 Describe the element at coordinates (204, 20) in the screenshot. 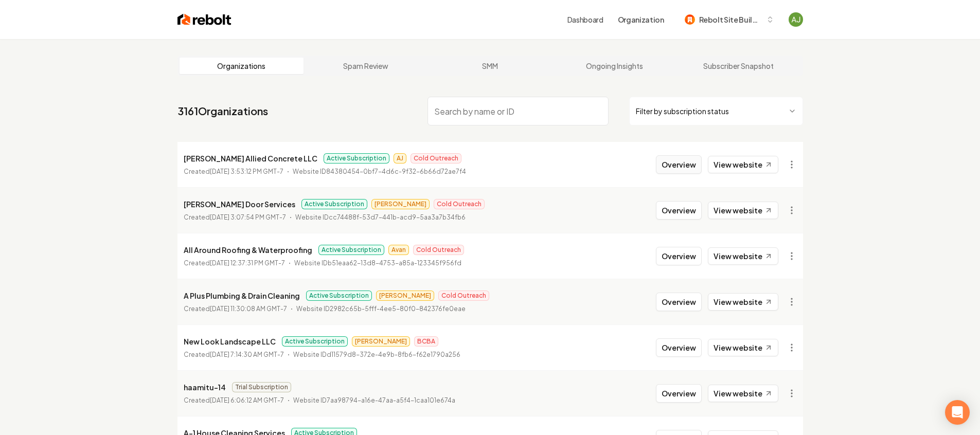

I see `img: Rebolt Logo` at that location.